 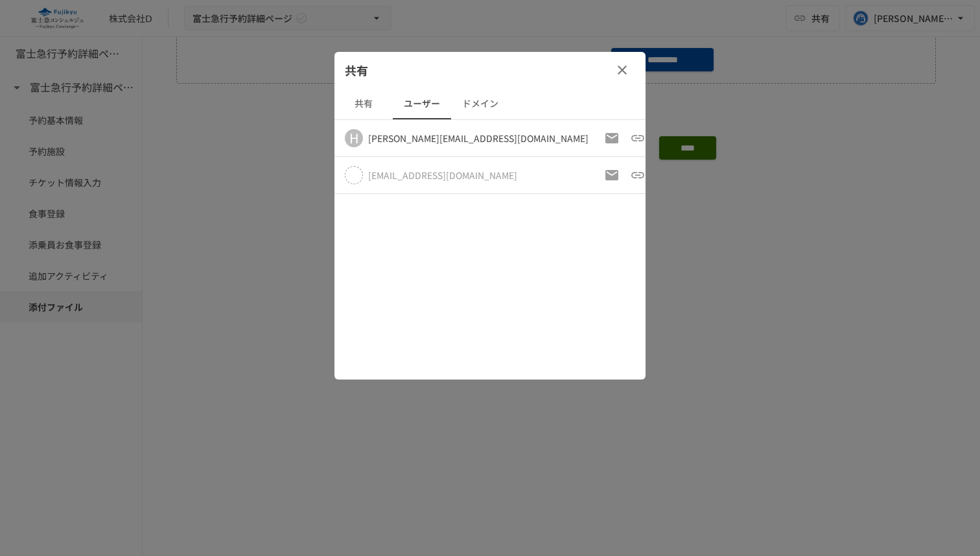 What do you see at coordinates (480, 104) in the screenshot?
I see `button: ドメイン` at bounding box center [480, 104].